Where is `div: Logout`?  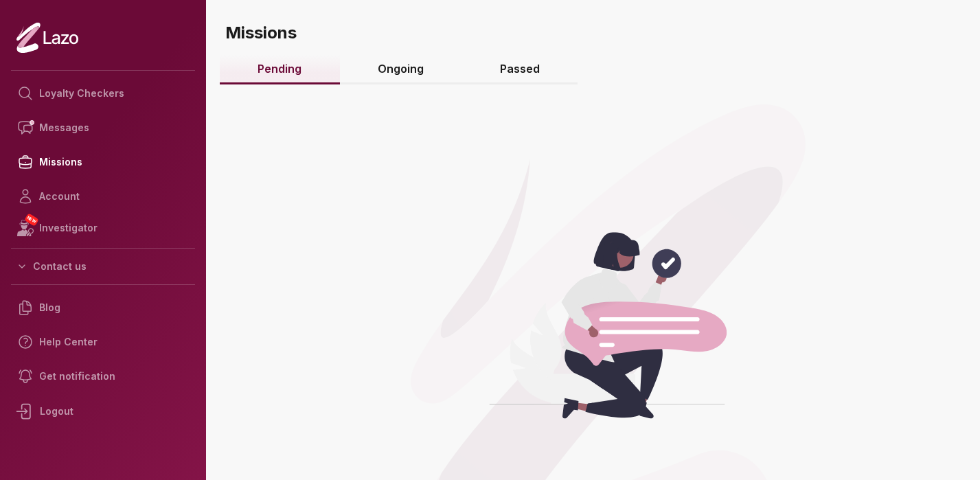
div: Logout is located at coordinates (103, 412).